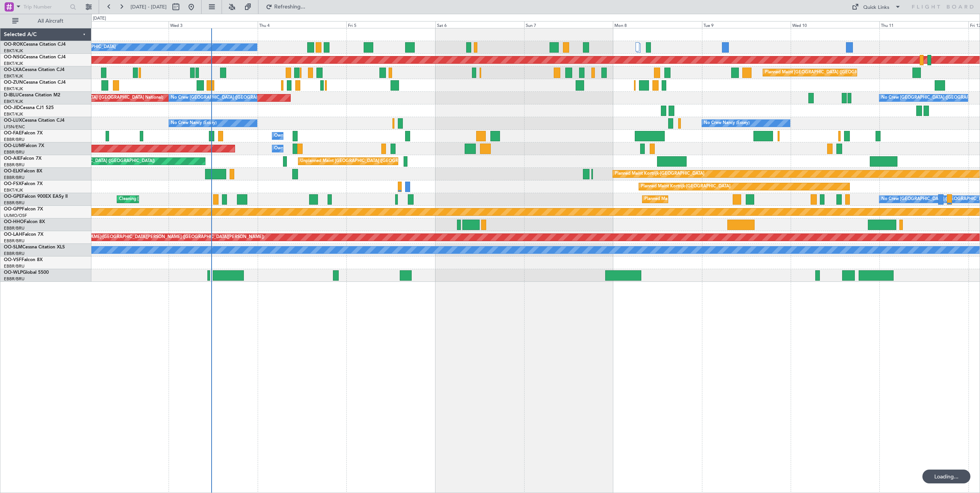 This screenshot has height=493, width=980. I want to click on div: Quick Links, so click(876, 8).